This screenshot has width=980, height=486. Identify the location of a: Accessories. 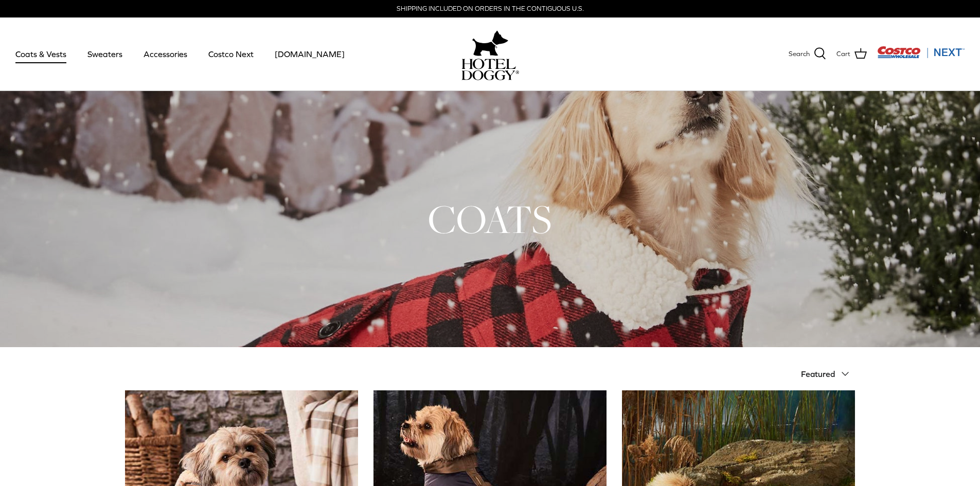
(165, 54).